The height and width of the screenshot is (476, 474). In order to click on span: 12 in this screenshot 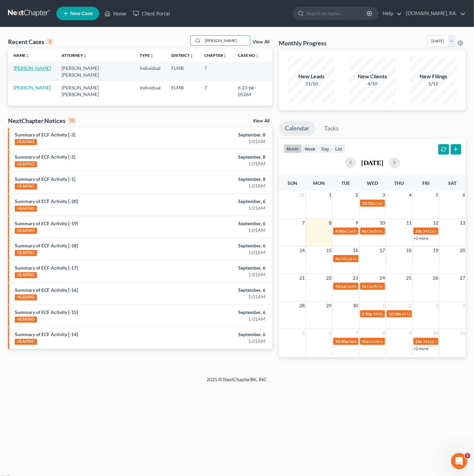, I will do `click(436, 223)`.